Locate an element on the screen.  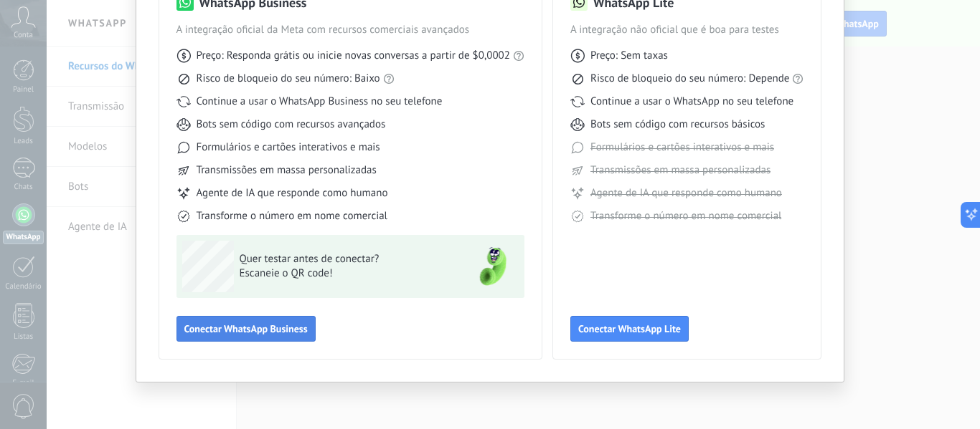
span: Bots sem código com recursos avançados is located at coordinates (291, 124).